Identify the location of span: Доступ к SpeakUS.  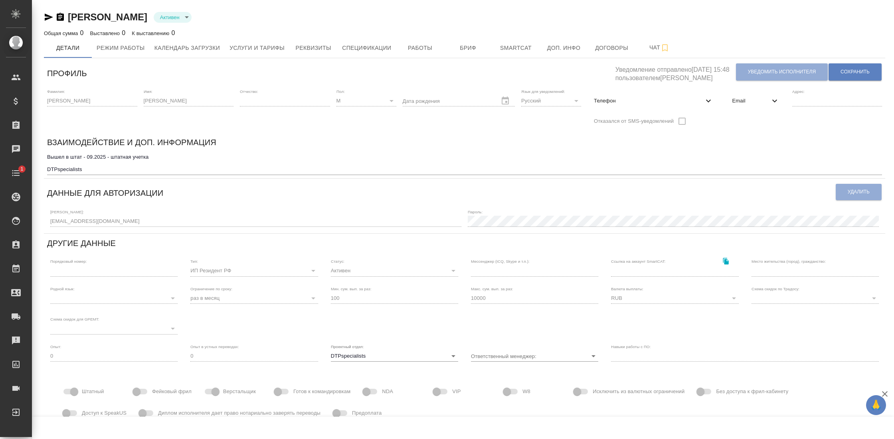
(104, 413).